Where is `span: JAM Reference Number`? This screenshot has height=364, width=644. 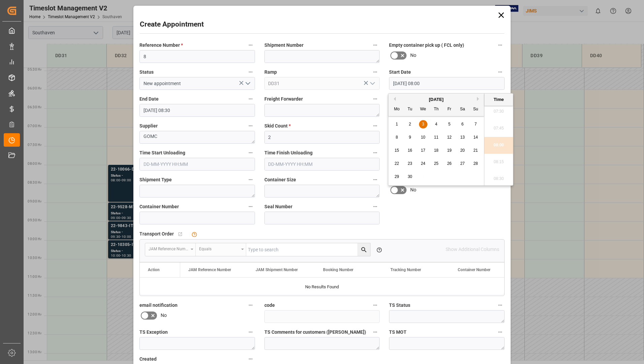 span: JAM Reference Number is located at coordinates (210, 270).